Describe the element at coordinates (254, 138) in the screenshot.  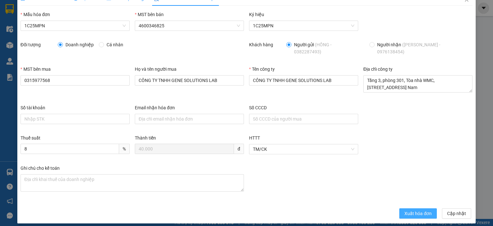
I see `label: HTTT` at that location.